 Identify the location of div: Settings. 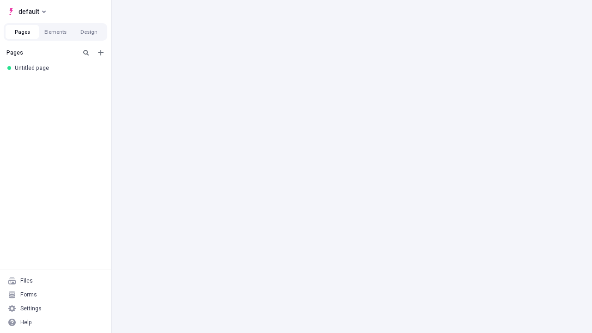
(31, 308).